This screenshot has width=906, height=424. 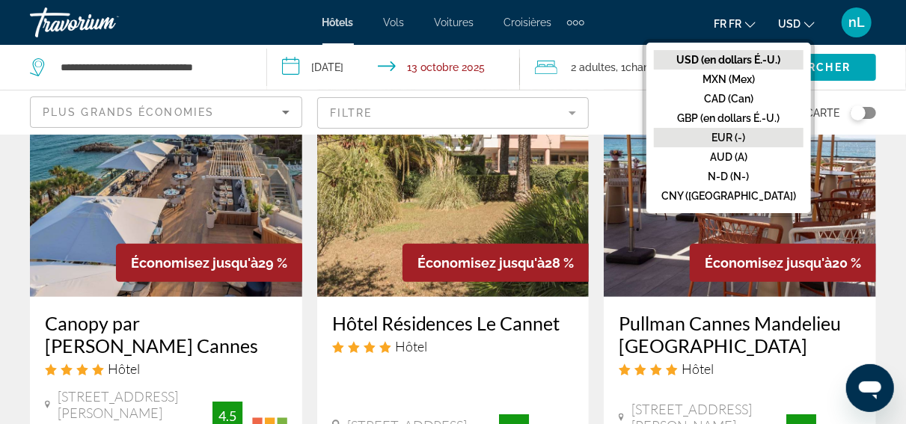 I want to click on button: Chercher, so click(x=816, y=67).